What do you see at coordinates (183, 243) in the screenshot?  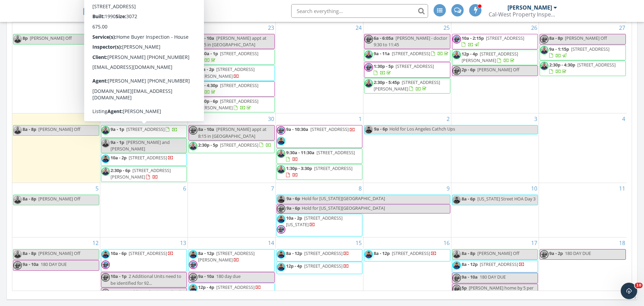 I see `a: Go to October 13, 2025` at bounding box center [183, 243].